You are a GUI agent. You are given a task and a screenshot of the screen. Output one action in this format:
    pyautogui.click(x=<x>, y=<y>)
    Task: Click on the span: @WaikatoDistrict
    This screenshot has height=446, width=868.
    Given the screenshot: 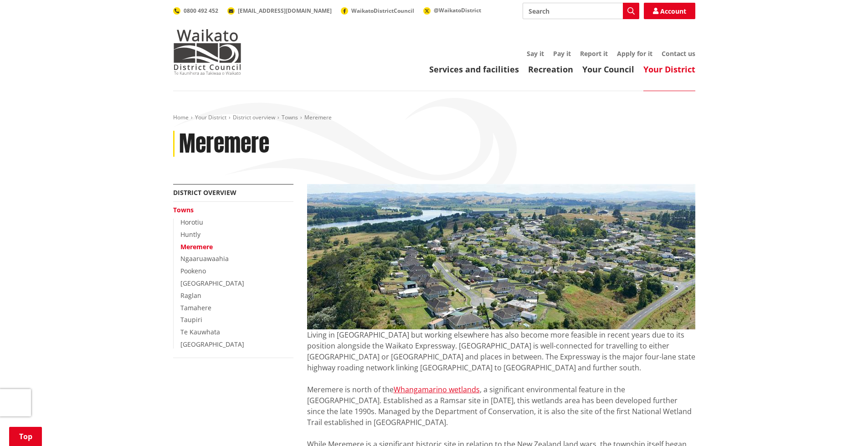 What is the action you would take?
    pyautogui.click(x=458, y=10)
    